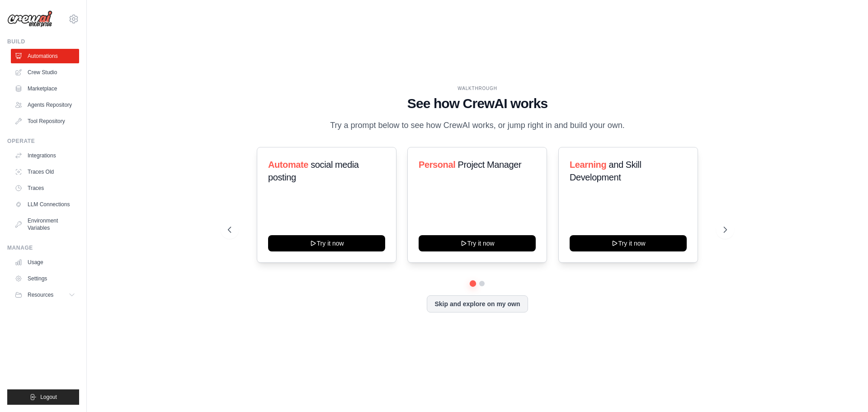  Describe the element at coordinates (45, 188) in the screenshot. I see `a: Traces` at that location.